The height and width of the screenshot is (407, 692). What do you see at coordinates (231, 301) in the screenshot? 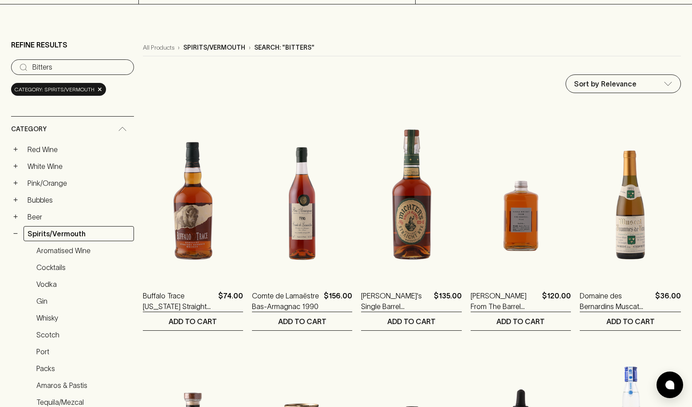
I see `p: $74.00` at bounding box center [231, 301].